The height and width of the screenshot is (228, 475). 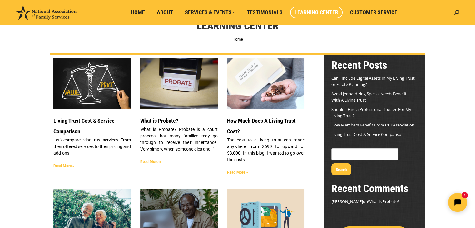 I want to click on a: How Members Benefit From Our Association, so click(x=373, y=125).